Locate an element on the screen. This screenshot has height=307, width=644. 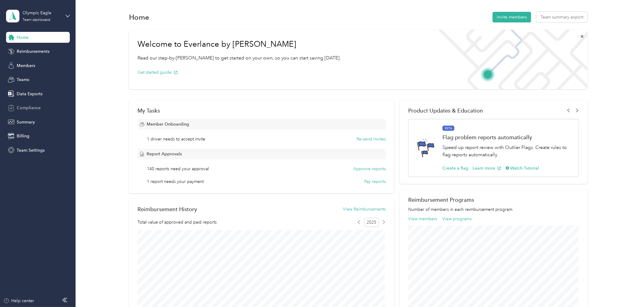
button: Approve reports is located at coordinates (369, 169).